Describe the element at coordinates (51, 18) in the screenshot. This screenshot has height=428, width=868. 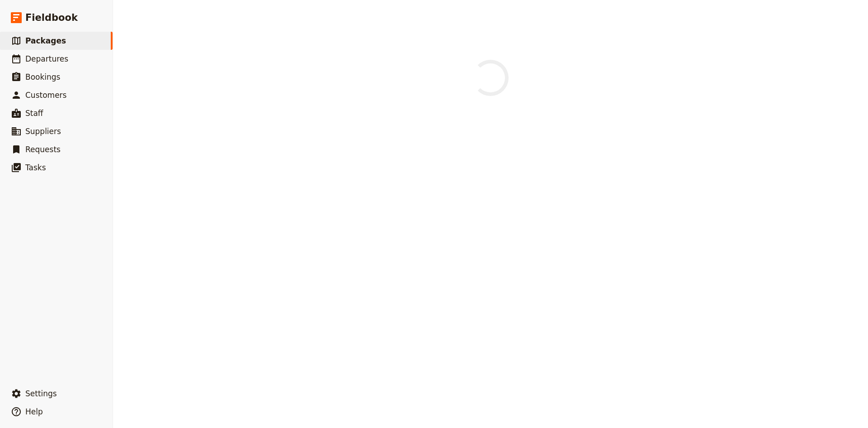
I see `span: Fieldbook` at that location.